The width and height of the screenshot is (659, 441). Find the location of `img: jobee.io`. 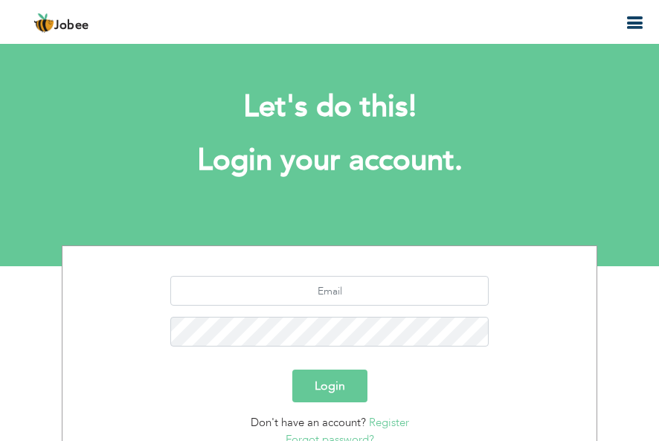

img: jobee.io is located at coordinates (44, 23).